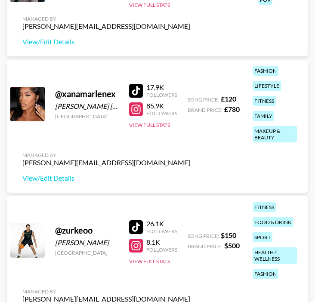  What do you see at coordinates (264, 116) in the screenshot?
I see `div: family` at bounding box center [264, 116].